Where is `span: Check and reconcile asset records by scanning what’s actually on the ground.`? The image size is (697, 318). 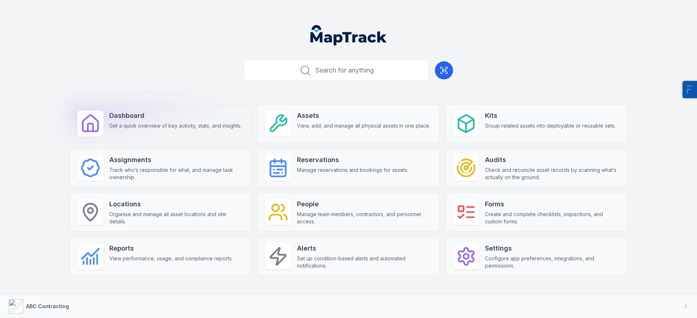
span: Check and reconcile asset records by scanning what’s actually on the ground. is located at coordinates (552, 174).